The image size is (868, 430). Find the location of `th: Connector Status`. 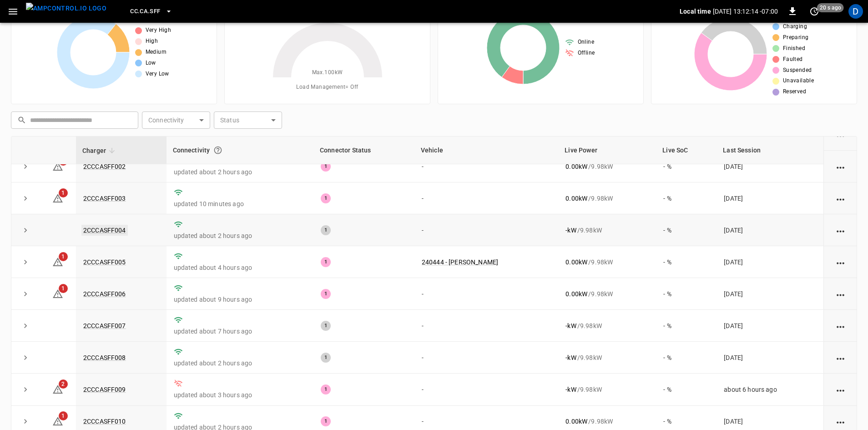

th: Connector Status is located at coordinates (364, 150).